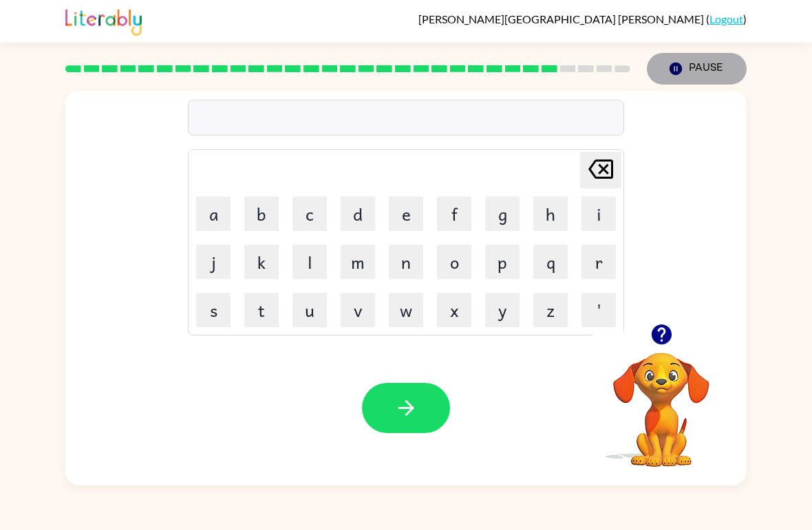 This screenshot has width=812, height=530. Describe the element at coordinates (310, 310) in the screenshot. I see `button: u` at that location.